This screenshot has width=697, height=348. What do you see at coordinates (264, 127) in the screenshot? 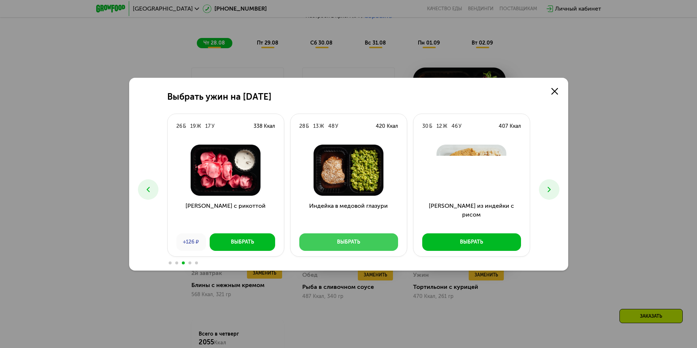
I see `div: 338 Ккал` at bounding box center [264, 127].